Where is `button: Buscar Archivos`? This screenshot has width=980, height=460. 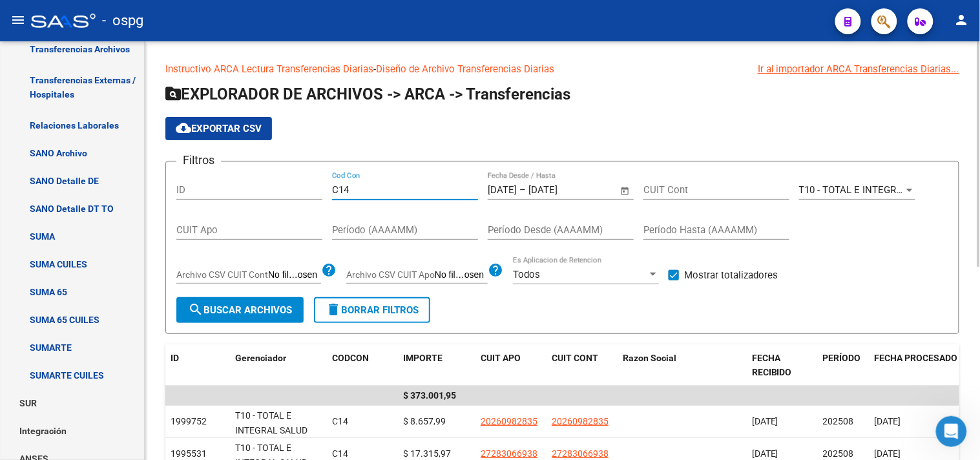 button: Buscar Archivos is located at coordinates (240, 311).